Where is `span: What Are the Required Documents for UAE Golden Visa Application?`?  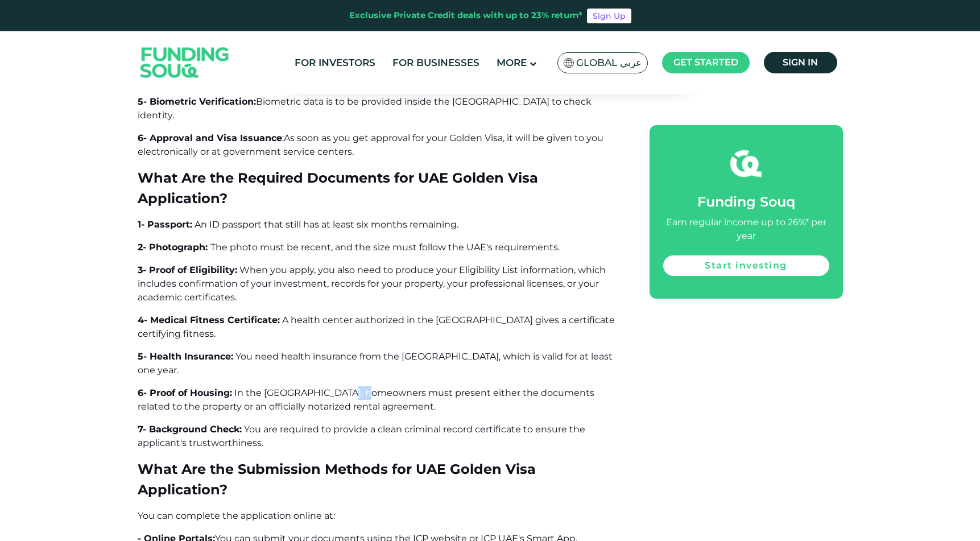
span: What Are the Required Documents for UAE Golden Visa Application? is located at coordinates (338, 188).